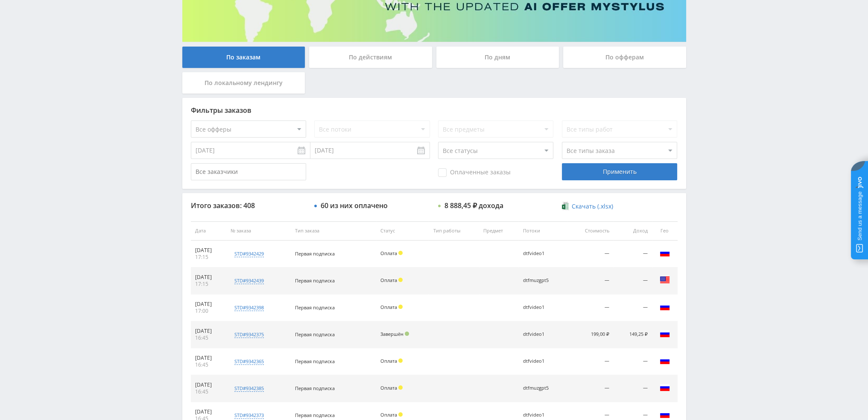 The image size is (868, 420). I want to click on th: Потоки, so click(543, 231).